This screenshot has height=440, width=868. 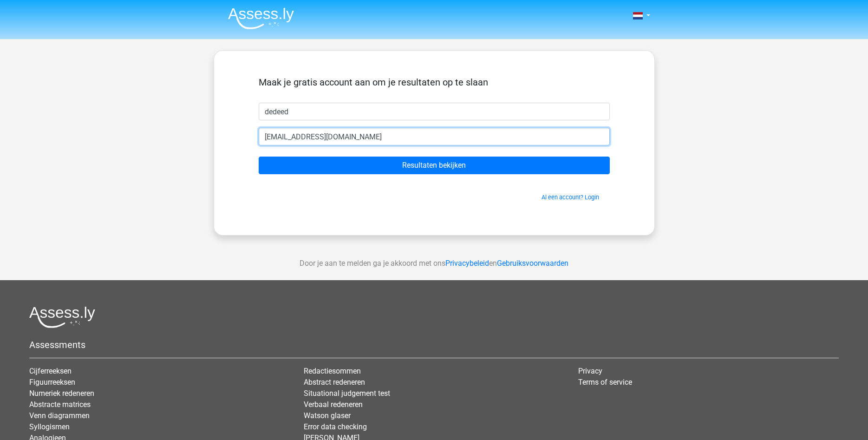 What do you see at coordinates (434, 82) in the screenshot?
I see `h5: Maak je gratis account aan om je resultaten op te slaan` at bounding box center [434, 82].